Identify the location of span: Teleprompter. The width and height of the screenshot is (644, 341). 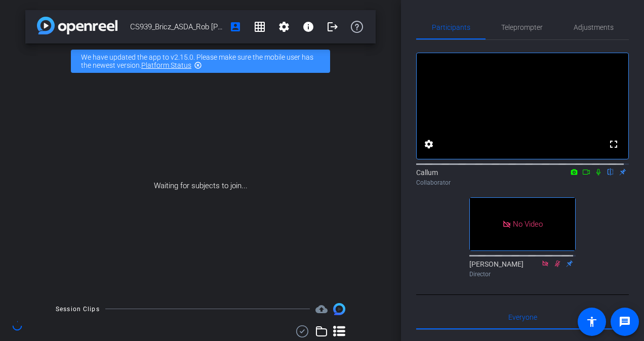
(522, 28).